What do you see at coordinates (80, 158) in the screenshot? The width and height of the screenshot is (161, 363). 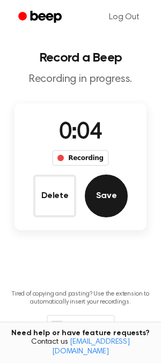 I see `div: Recording` at bounding box center [80, 158].